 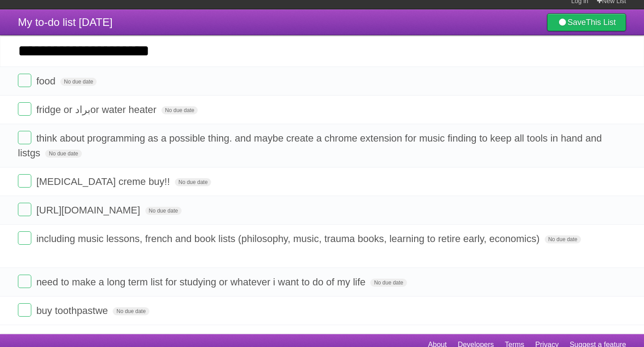 I want to click on span: need to make a long term list for studying or whatever i want to do of my life, so click(x=201, y=282).